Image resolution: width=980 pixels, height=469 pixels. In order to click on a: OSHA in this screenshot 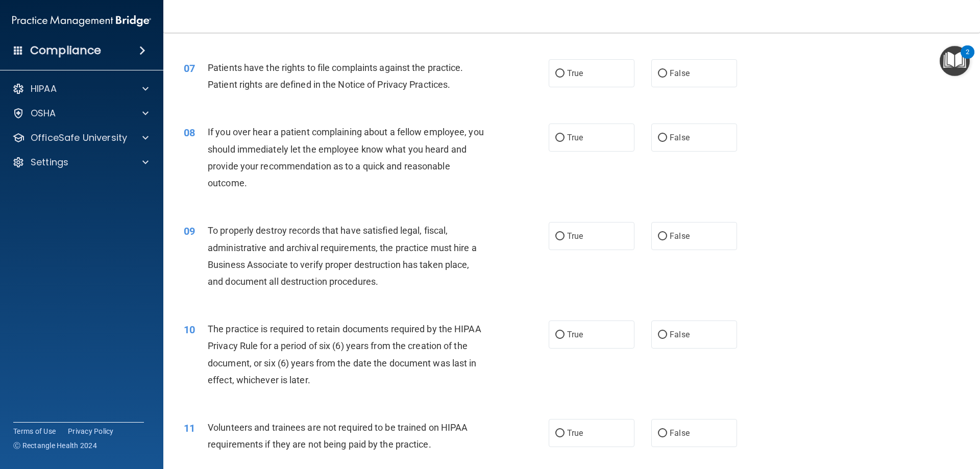, I will do `click(80, 113)`.